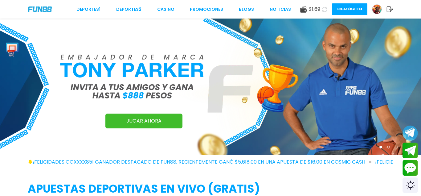 This screenshot has width=421, height=196. What do you see at coordinates (40, 9) in the screenshot?
I see `img: Company Logo` at bounding box center [40, 9].